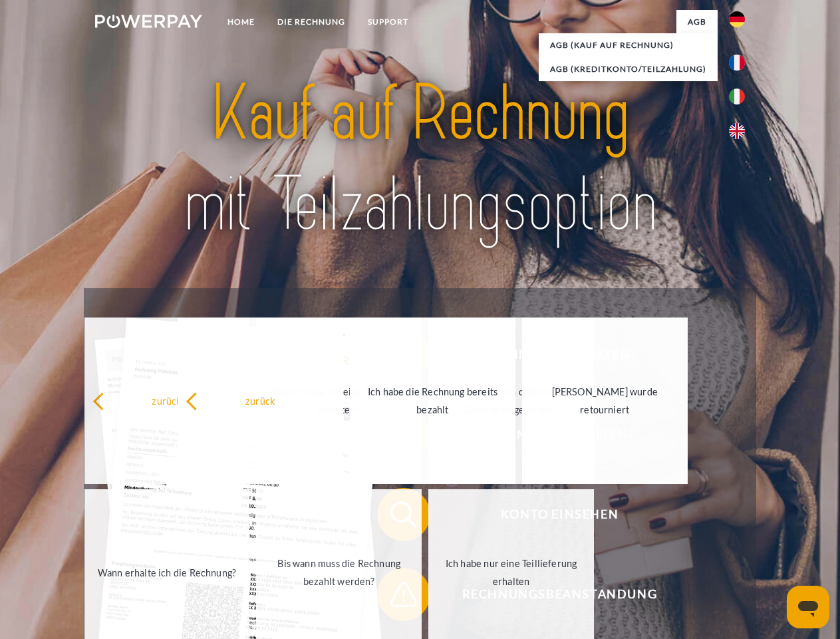 The image size is (840, 639). I want to click on div: Wann erhalte ich die Rechnung?, so click(167, 572).